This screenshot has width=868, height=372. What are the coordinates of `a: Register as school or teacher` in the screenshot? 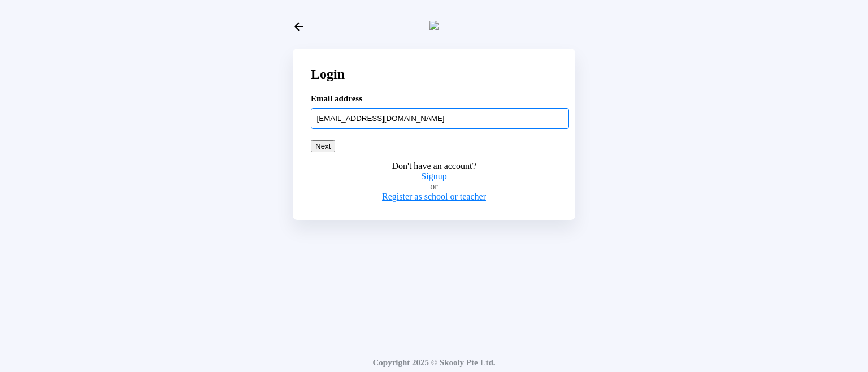 It's located at (434, 196).